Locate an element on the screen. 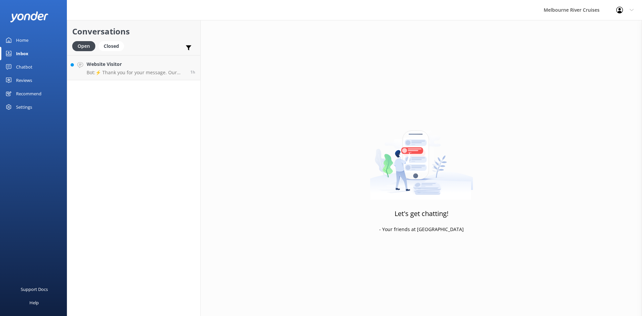 This screenshot has height=316, width=642. img: artwork of a man stealing a conversation from at giant smartphone is located at coordinates (421, 158).